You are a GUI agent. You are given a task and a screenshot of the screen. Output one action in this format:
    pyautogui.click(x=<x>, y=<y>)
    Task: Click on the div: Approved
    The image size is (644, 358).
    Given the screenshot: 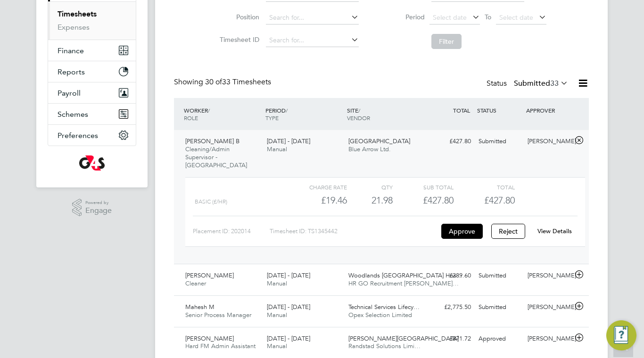 What is the action you would take?
    pyautogui.click(x=499, y=339)
    